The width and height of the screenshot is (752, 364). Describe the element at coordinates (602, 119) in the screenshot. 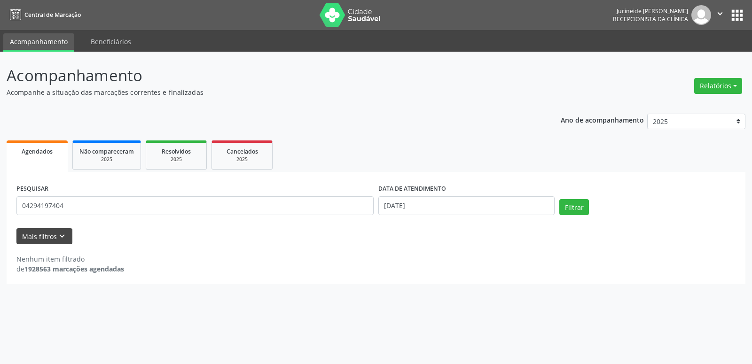

I see `p: Ano de acompanhamento` at that location.